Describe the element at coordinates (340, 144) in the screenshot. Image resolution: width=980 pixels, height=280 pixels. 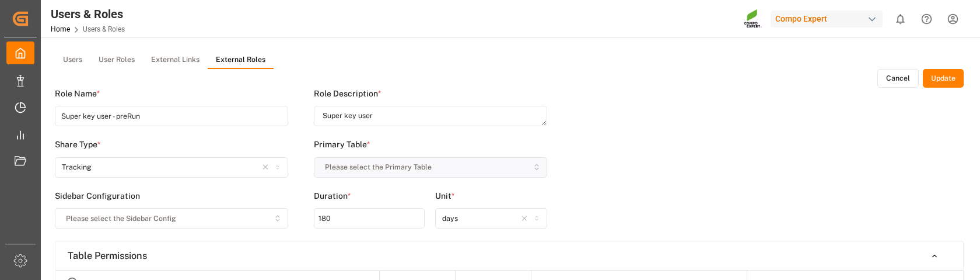
I see `span: Primary Table` at that location.